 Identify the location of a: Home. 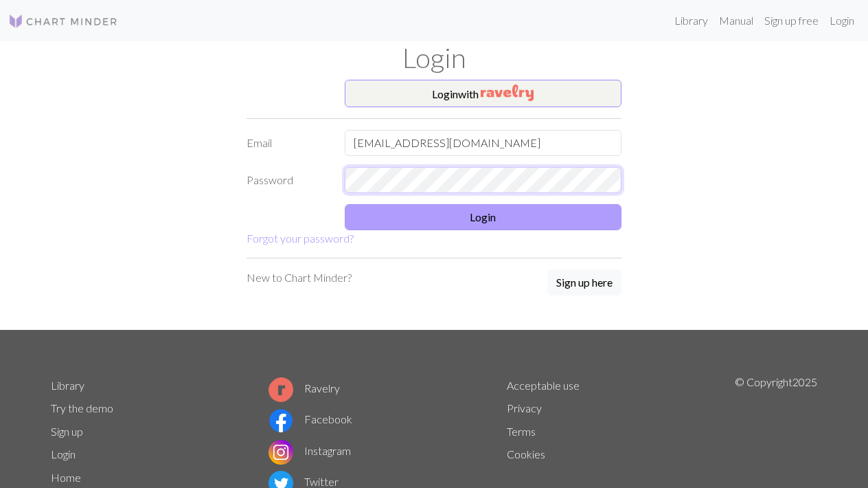
(66, 477).